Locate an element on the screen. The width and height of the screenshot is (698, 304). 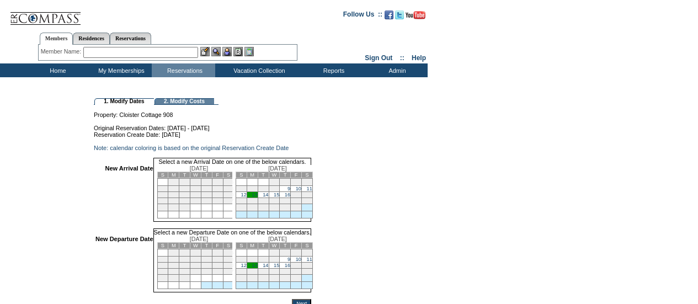
td: 12 is located at coordinates (218, 259).